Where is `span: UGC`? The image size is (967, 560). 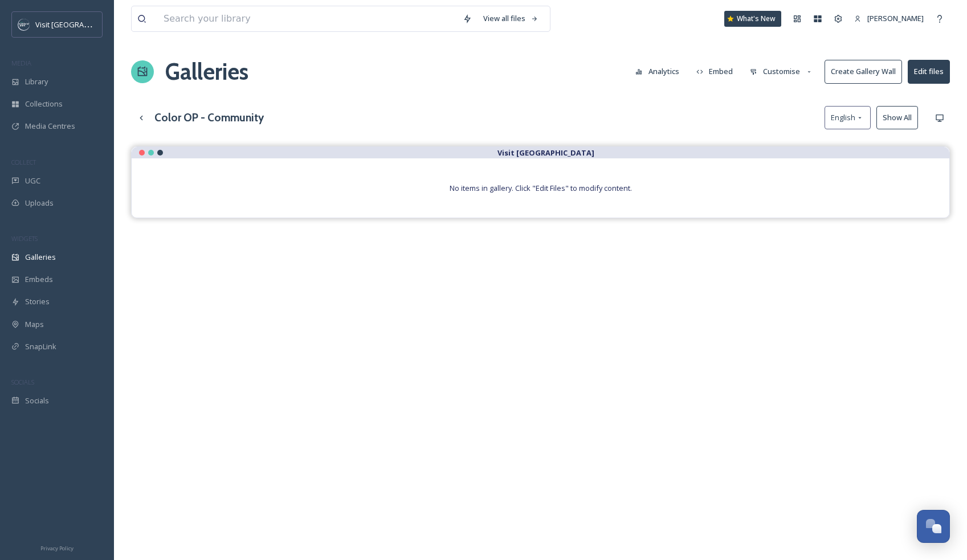 span: UGC is located at coordinates (33, 181).